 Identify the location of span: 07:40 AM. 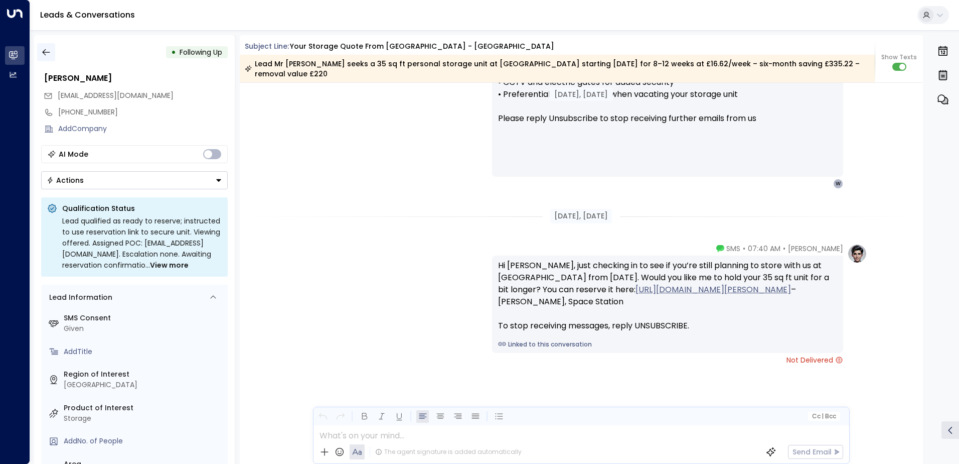
(764, 248).